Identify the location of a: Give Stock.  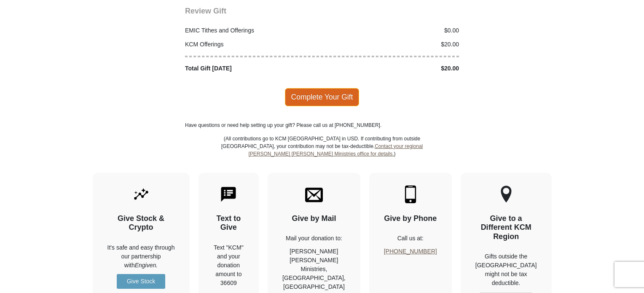
(141, 281).